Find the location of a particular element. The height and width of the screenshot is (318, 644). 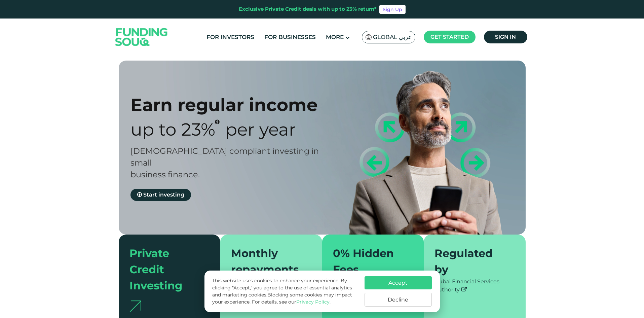

i: 23% IRR (expected) ~ 15% Net yield (expected) is located at coordinates (217, 122).